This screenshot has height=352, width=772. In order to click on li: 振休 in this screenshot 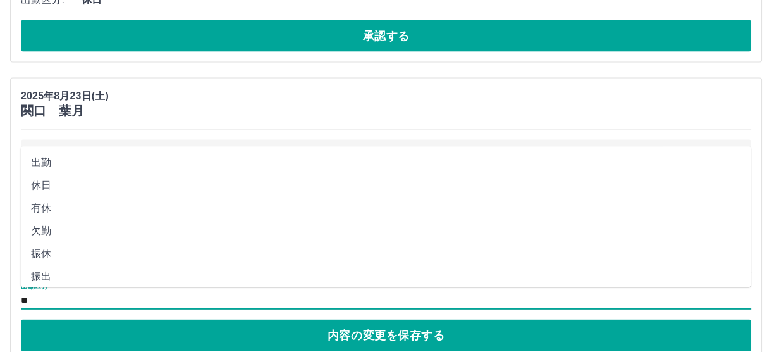, I will do `click(386, 254)`.